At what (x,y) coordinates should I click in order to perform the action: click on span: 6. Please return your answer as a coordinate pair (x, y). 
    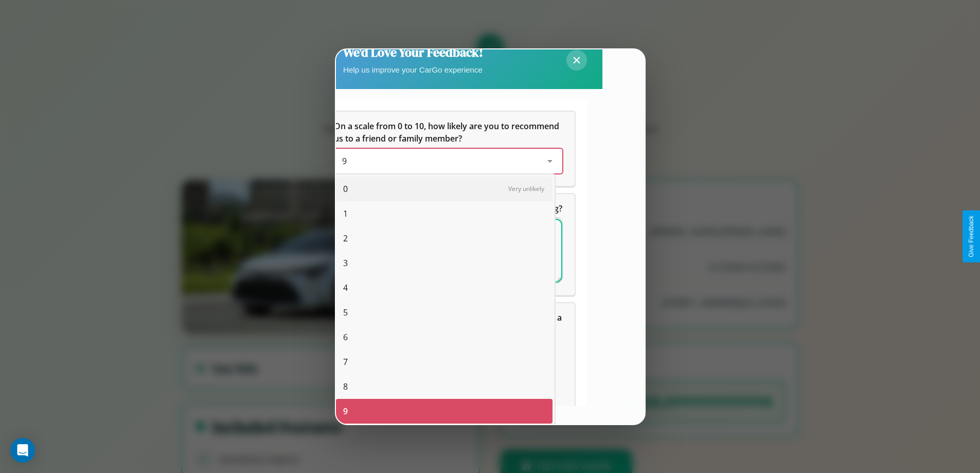
    Looking at the image, I should click on (345, 337).